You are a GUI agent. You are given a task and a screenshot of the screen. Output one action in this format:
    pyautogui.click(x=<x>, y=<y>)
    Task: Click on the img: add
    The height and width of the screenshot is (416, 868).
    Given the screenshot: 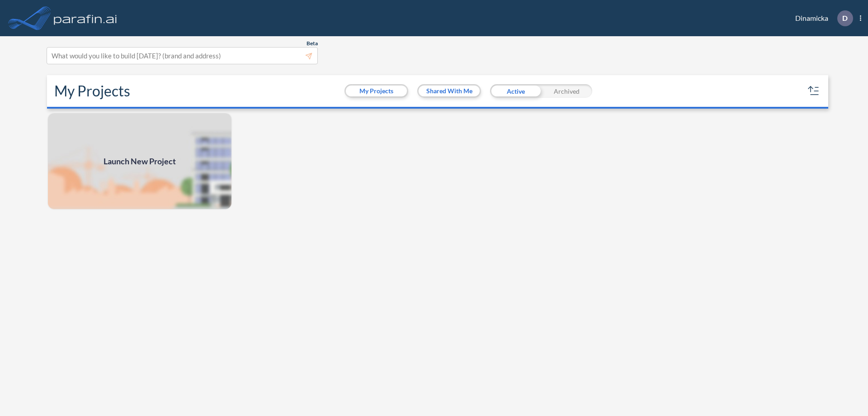 What is the action you would take?
    pyautogui.click(x=140, y=161)
    